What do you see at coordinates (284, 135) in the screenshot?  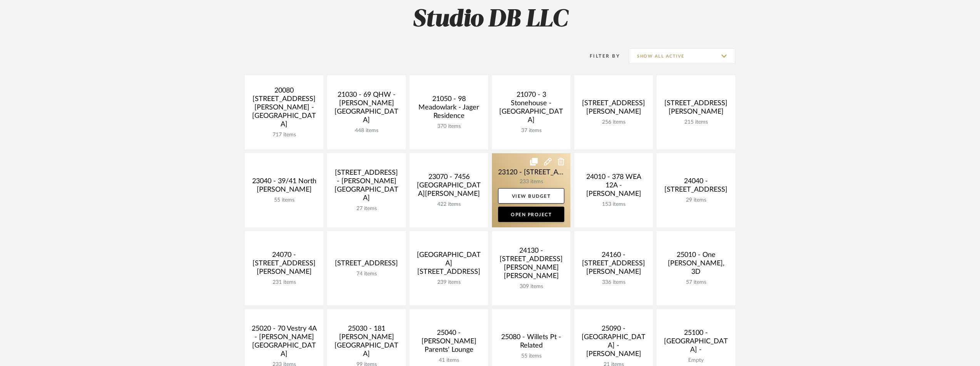 I see `div: 717 items` at bounding box center [284, 135].